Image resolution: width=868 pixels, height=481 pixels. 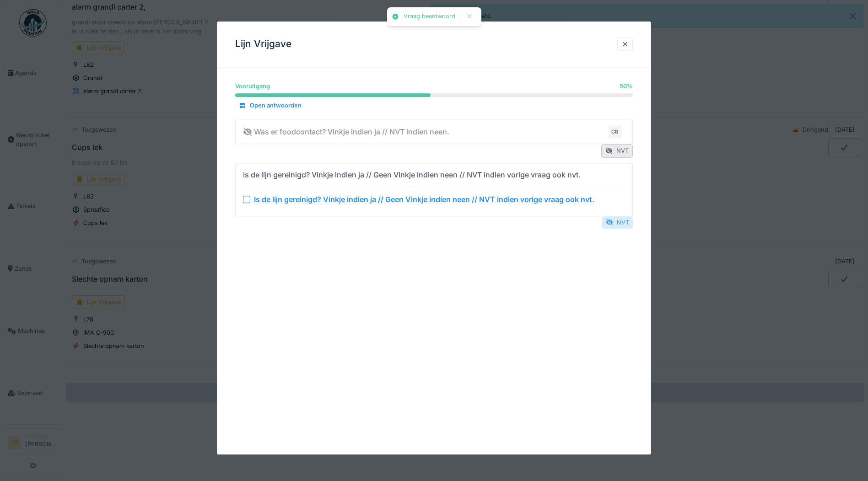 I want to click on progress: 50 %, so click(x=434, y=95).